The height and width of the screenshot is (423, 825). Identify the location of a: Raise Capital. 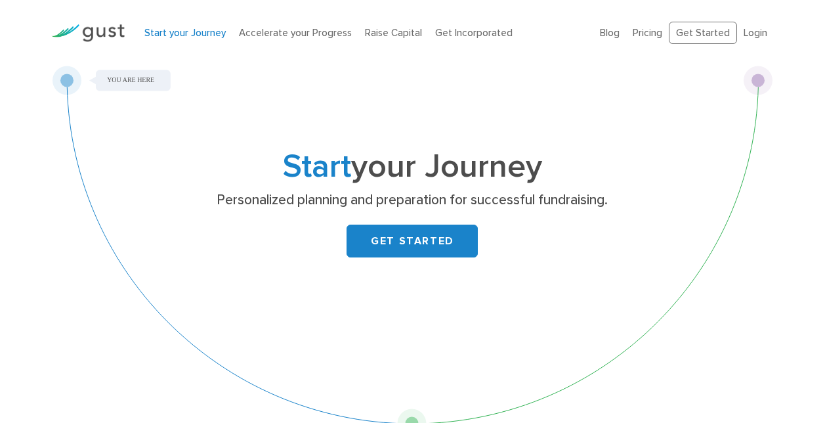
(393, 33).